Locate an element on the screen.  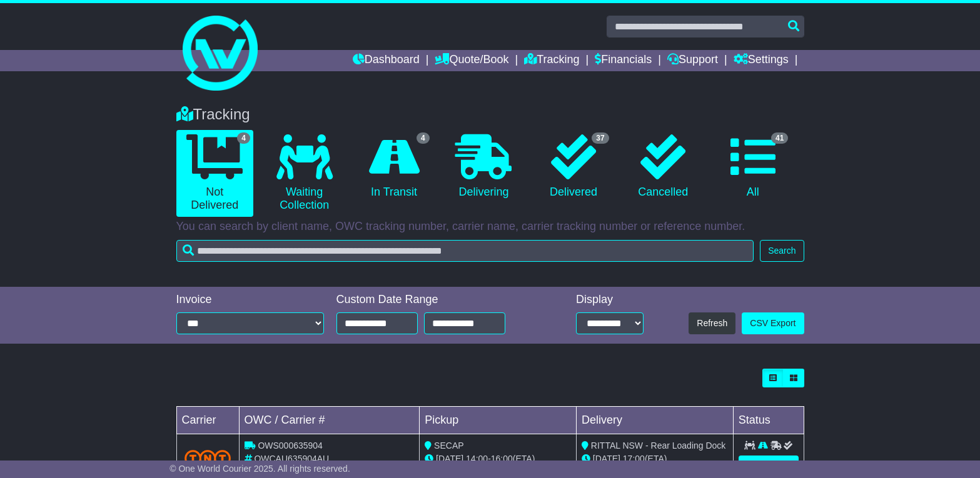
a: Settings is located at coordinates (761, 61).